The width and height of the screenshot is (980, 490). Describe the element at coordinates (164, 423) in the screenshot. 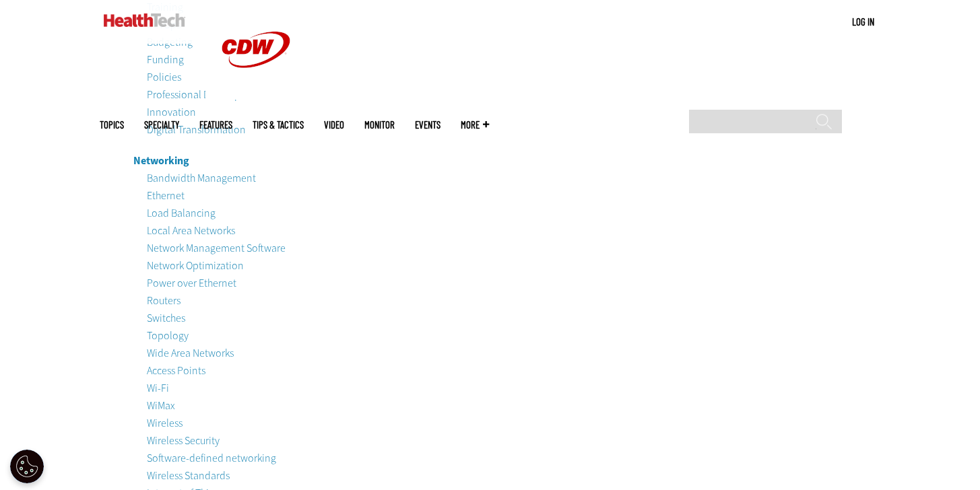

I see `a: Wireless` at that location.